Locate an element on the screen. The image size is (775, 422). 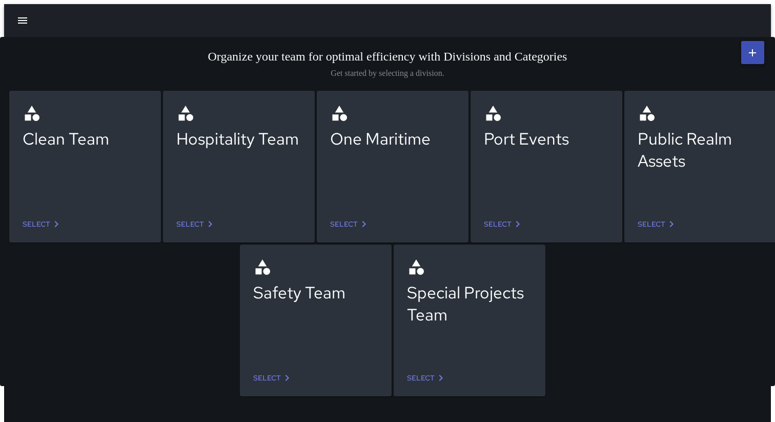
div: Clean Team is located at coordinates (85, 138).